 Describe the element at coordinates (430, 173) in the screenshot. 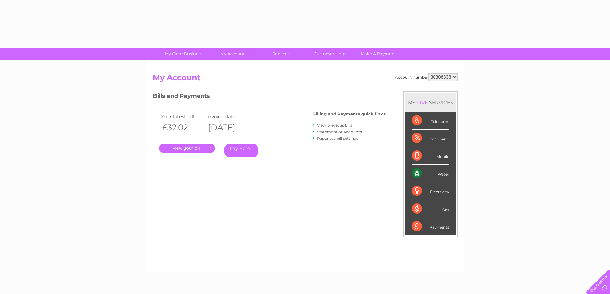

I see `div: Water` at that location.